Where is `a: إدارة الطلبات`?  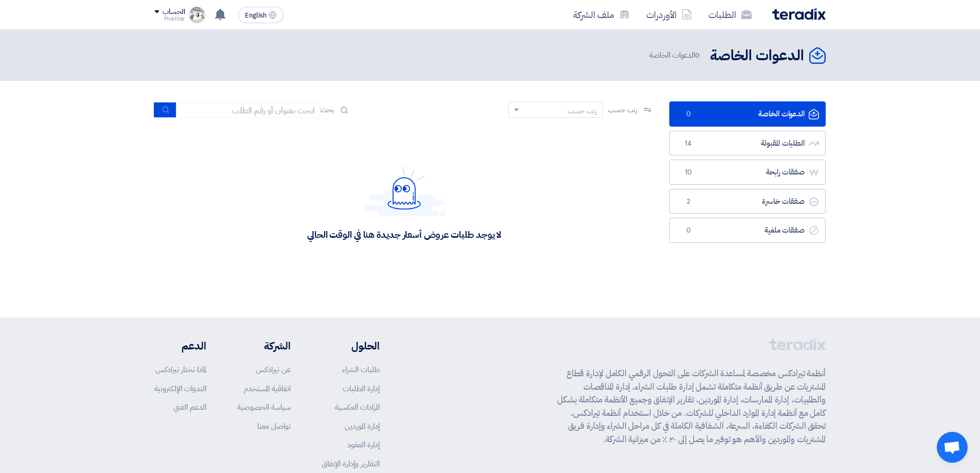
a: إدارة الطلبات is located at coordinates (361, 388).